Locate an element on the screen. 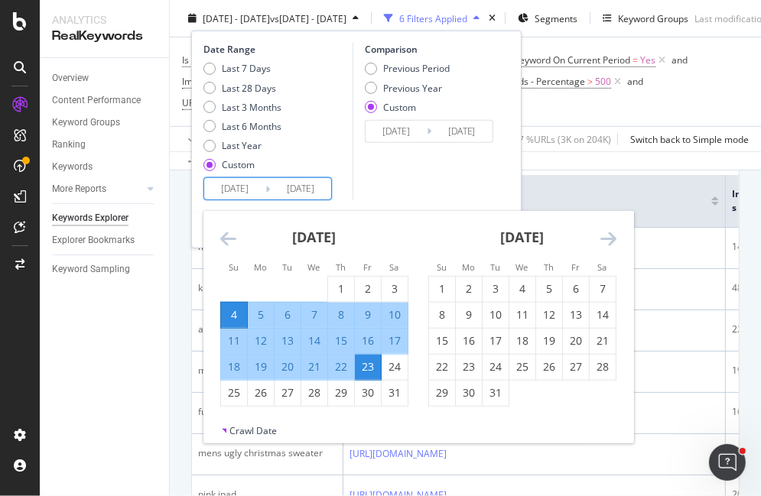 This screenshot has height=496, width=761. td: Choose Monday, January 30, 2023 as your check-in date. It’s available. is located at coordinates (469, 393).